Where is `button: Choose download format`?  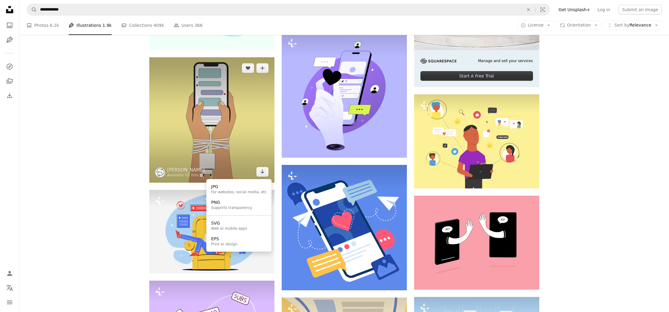
button: Choose download format is located at coordinates (263, 172).